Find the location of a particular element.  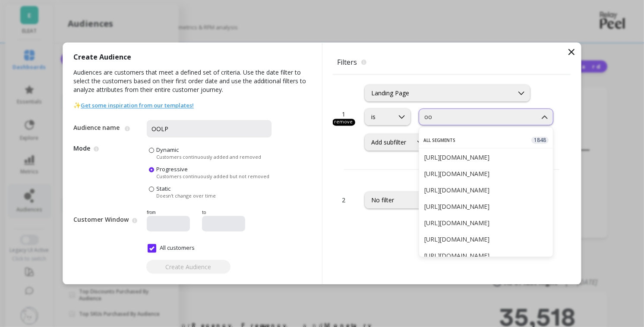

label: Audience name is located at coordinates (97, 128).